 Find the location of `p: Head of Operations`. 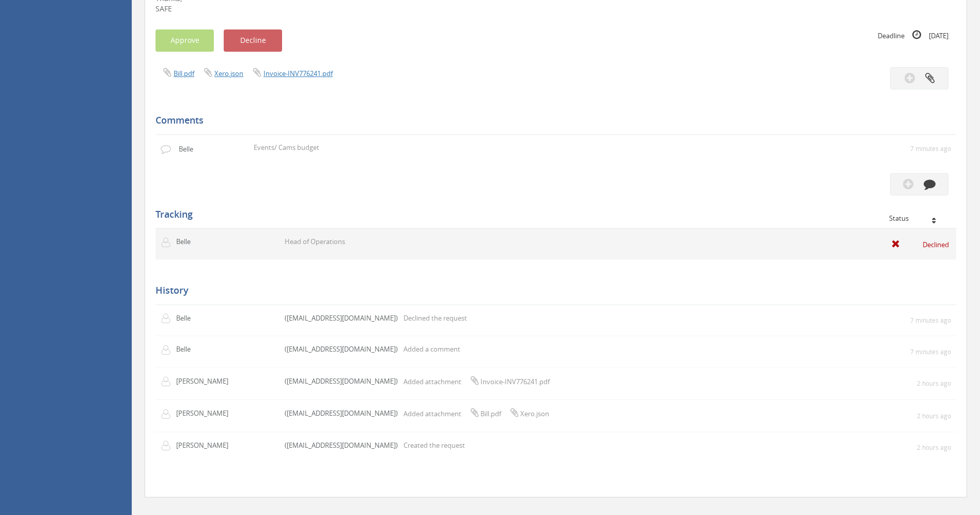

p: Head of Operations is located at coordinates (315, 241).